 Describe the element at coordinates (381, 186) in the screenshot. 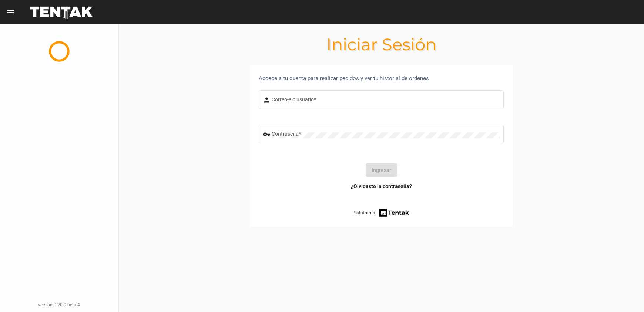

I see `a: ¿Olvidaste la contraseña?` at that location.